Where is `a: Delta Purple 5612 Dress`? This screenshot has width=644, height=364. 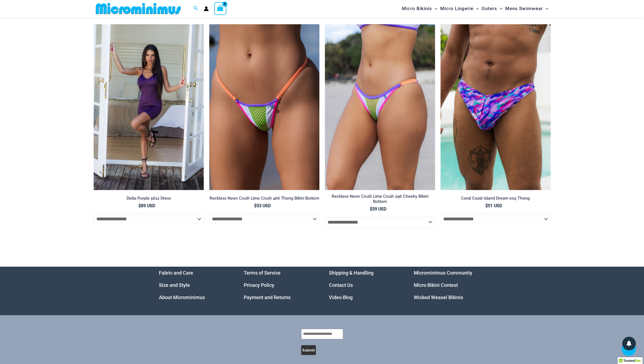 a: Delta Purple 5612 Dress is located at coordinates (148, 200).